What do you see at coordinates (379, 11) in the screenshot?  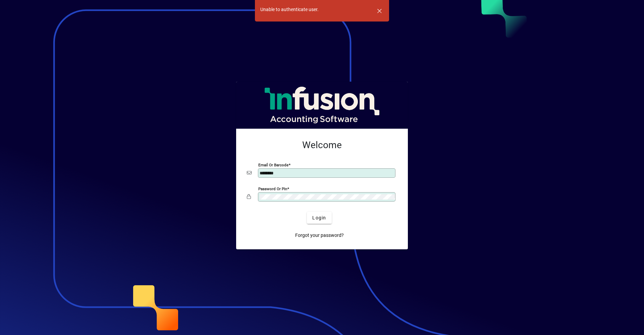 I see `button: Dismiss` at bounding box center [379, 11].